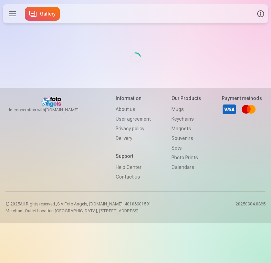 The image size is (271, 263). What do you see at coordinates (133, 177) in the screenshot?
I see `a: Contact us` at bounding box center [133, 177].